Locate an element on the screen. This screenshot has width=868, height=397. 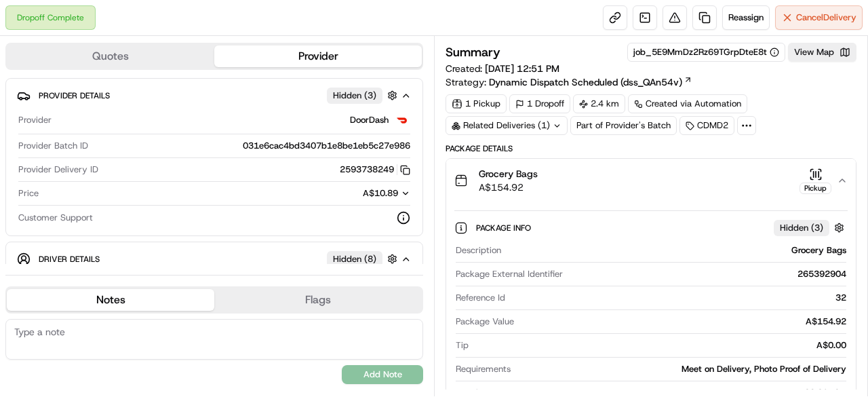
span: A$154.92 is located at coordinates (508, 187).